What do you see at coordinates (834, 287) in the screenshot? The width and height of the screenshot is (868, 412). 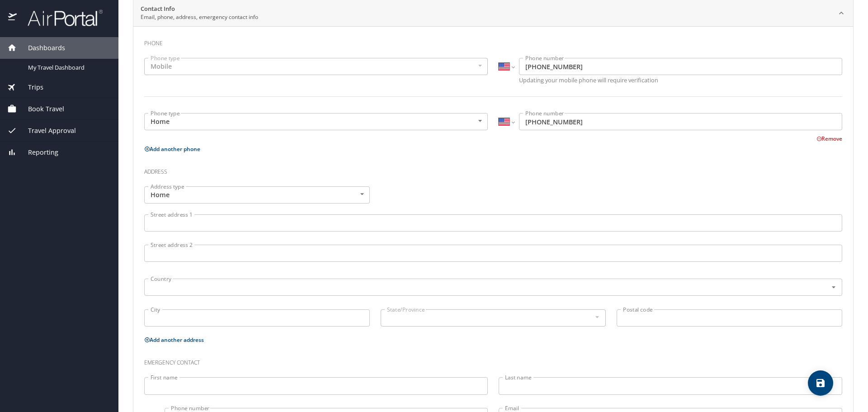 I see `button: Open` at bounding box center [834, 287].